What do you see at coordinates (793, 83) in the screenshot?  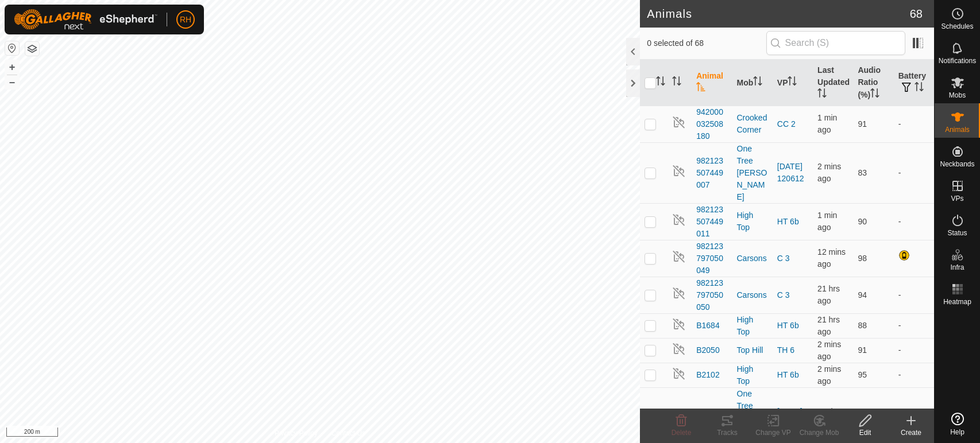 I see `th: VP` at bounding box center [793, 83].